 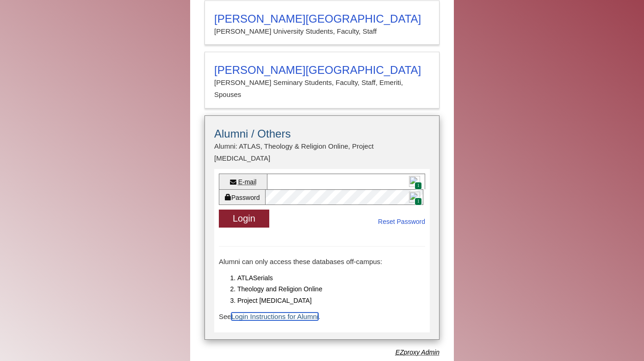 What do you see at coordinates (322, 134) in the screenshot?
I see `h3: Alumni / Others` at bounding box center [322, 134].